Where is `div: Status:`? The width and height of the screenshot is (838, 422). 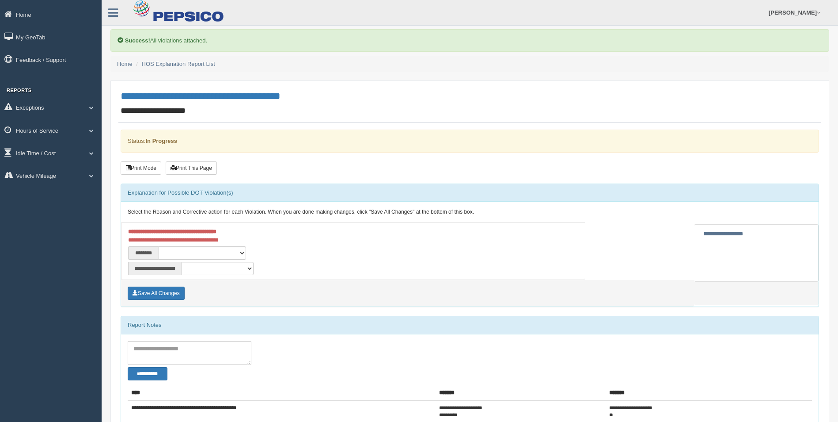 div: Status: is located at coordinates (470, 141).